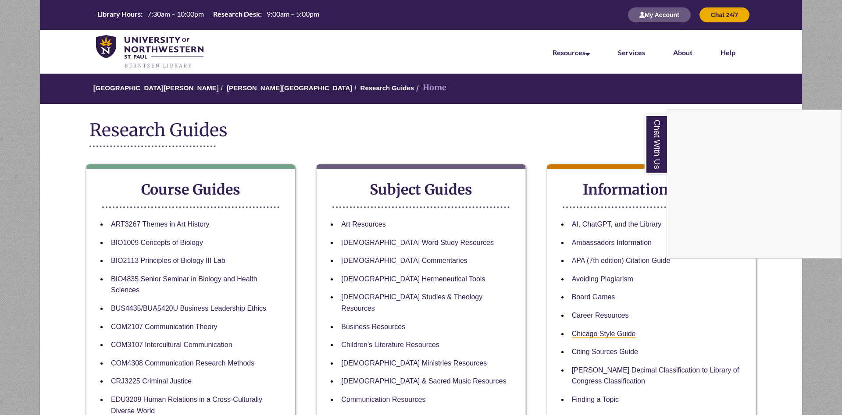 Image resolution: width=842 pixels, height=415 pixels. What do you see at coordinates (754, 184) in the screenshot?
I see `div: Chat With Us` at bounding box center [754, 184].